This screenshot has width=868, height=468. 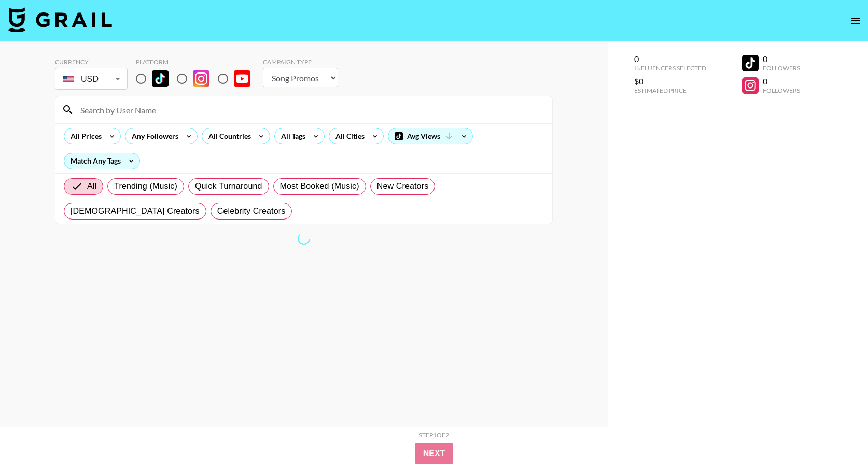 What do you see at coordinates (84, 136) in the screenshot?
I see `div: All Prices` at bounding box center [84, 136].